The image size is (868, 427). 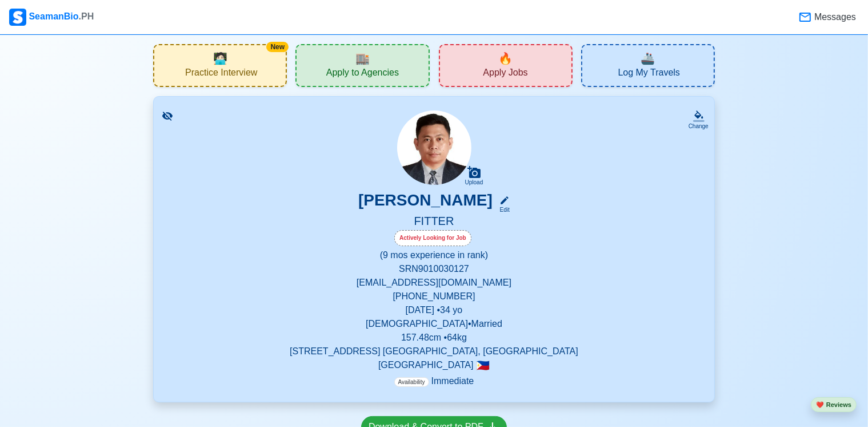 I want to click on div: Upload, so click(x=475, y=183).